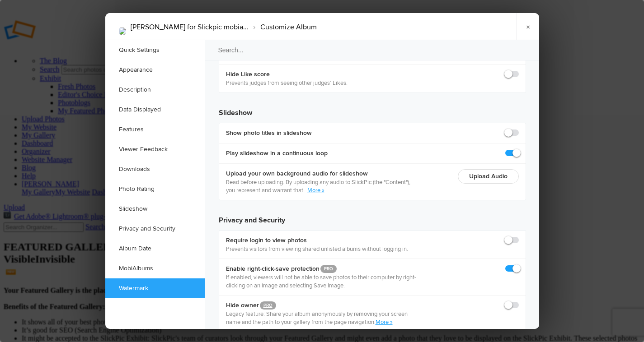 The image size is (644, 342). What do you see at coordinates (286, 83) in the screenshot?
I see `p: Prevents judges from seeing other judges’ Likes.` at bounding box center [286, 83].